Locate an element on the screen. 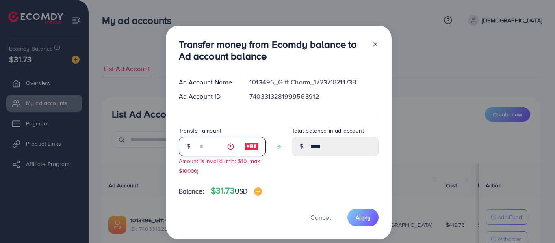  button: Apply is located at coordinates (363, 217).